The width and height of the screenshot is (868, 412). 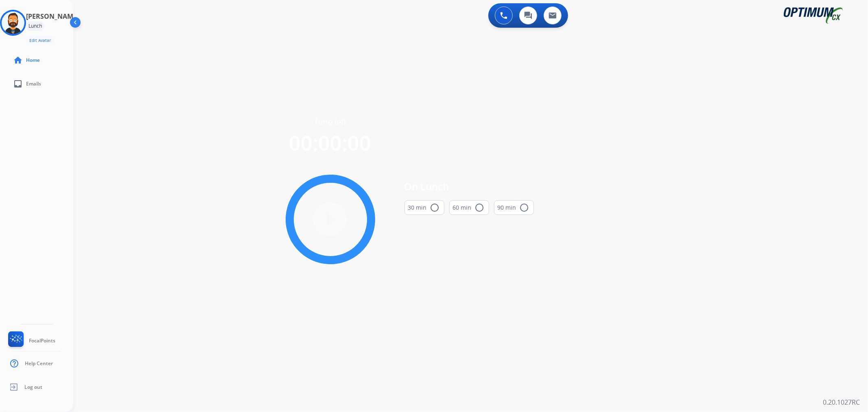 I want to click on span: Home, so click(x=33, y=60).